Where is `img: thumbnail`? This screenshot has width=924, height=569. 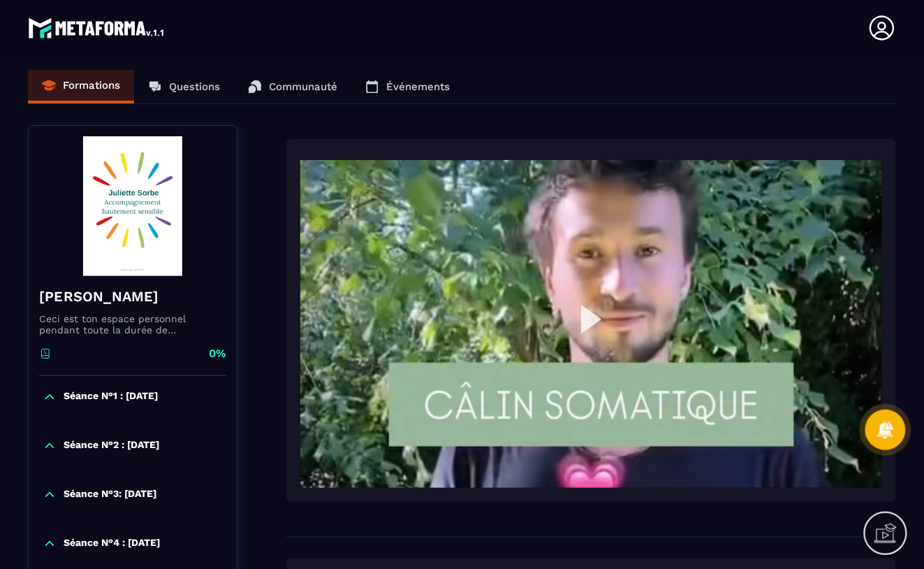 img: thumbnail is located at coordinates (591, 324).